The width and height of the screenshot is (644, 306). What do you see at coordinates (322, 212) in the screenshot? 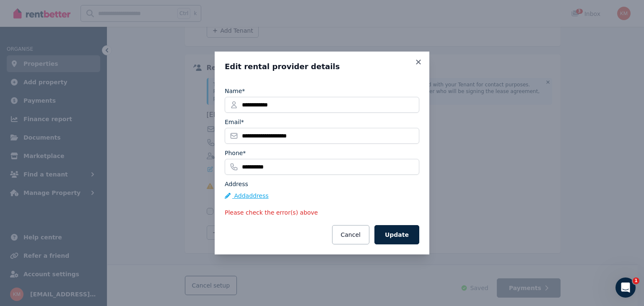
I see `p: Please check the error(s) above` at bounding box center [322, 212].